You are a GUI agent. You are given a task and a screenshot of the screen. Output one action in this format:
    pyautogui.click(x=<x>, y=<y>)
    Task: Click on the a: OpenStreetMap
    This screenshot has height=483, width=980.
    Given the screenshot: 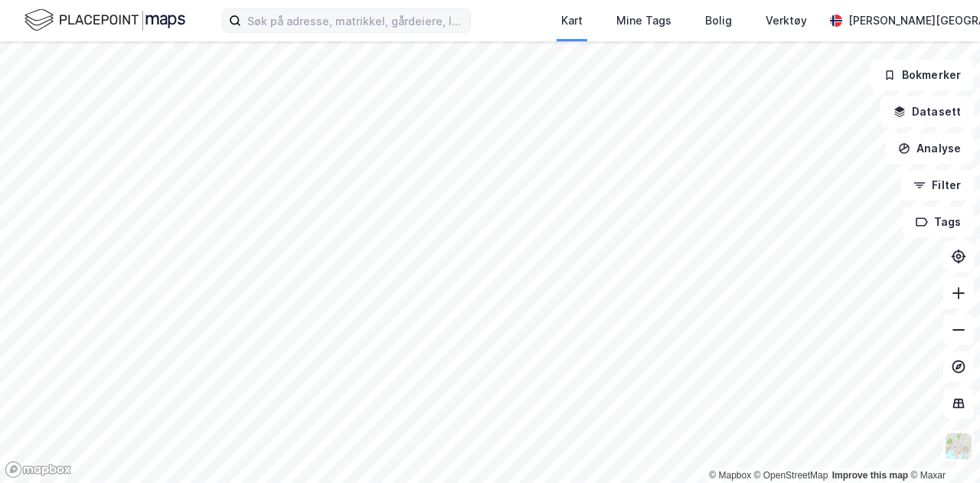 What is the action you would take?
    pyautogui.click(x=791, y=476)
    